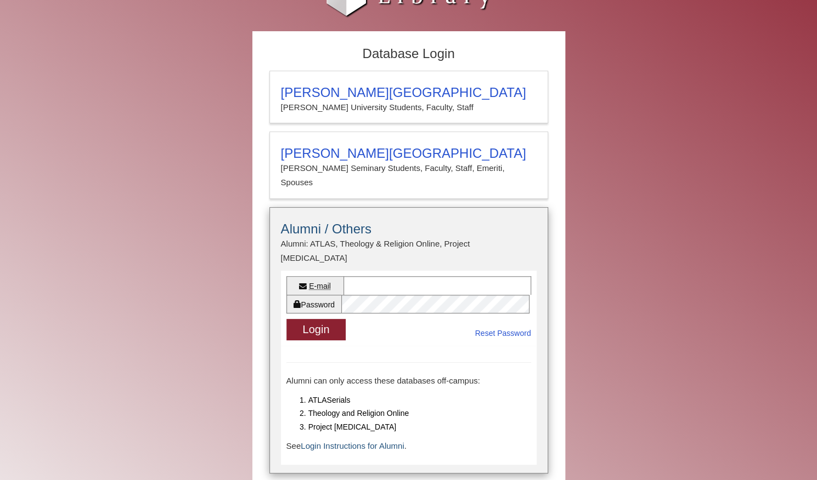 The image size is (817, 480). What do you see at coordinates (409, 446) in the screenshot?
I see `p: See .` at bounding box center [409, 446].